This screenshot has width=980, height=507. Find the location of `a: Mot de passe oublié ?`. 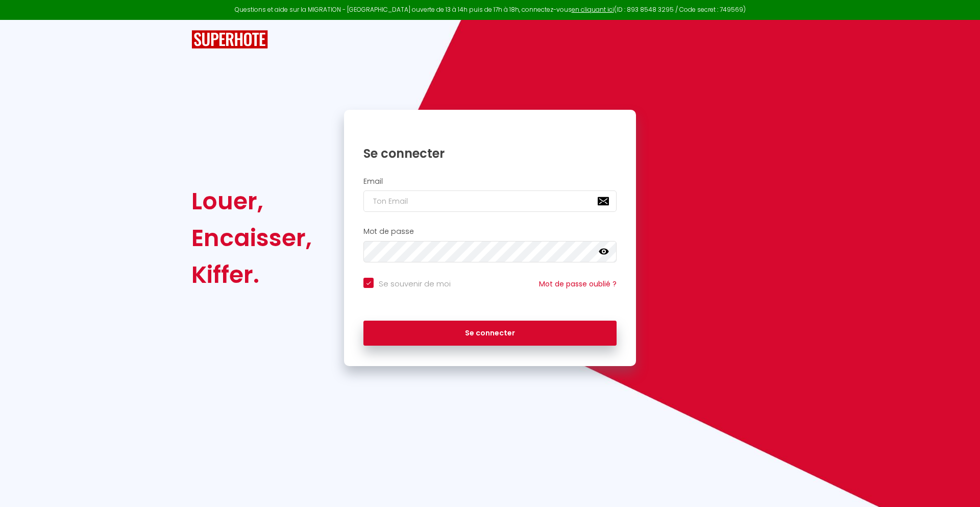

a: Mot de passe oublié ? is located at coordinates (578, 284).